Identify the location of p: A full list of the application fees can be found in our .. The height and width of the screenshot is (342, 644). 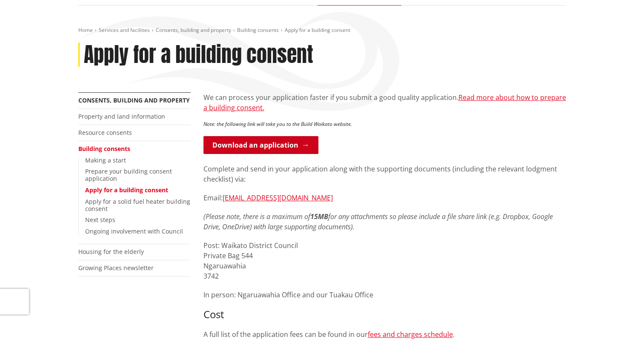
(384, 334).